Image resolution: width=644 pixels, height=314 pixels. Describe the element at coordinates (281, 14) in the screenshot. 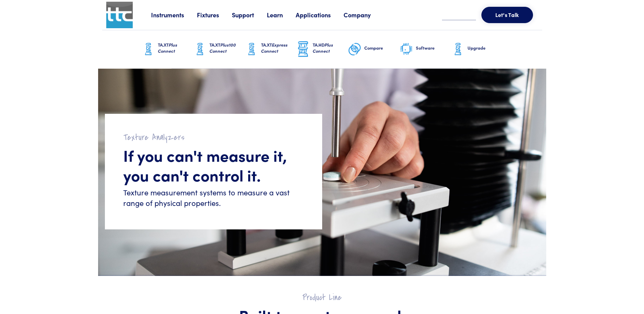

I see `a: Learn` at that location.